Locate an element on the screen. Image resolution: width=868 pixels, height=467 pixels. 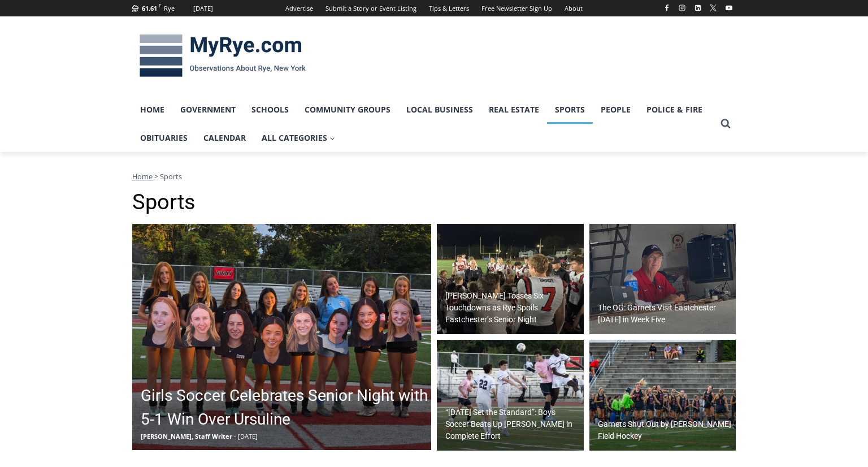
nav: Breadcrumbs is located at coordinates (434, 176).